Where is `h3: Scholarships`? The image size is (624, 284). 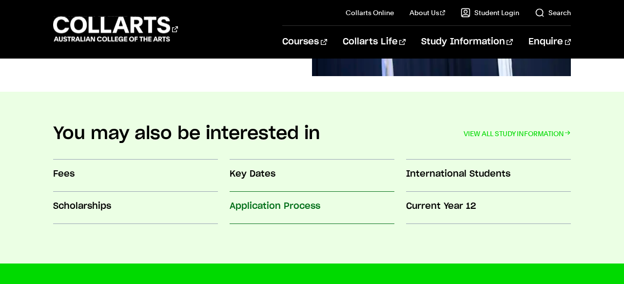 h3: Scholarships is located at coordinates (136, 206).